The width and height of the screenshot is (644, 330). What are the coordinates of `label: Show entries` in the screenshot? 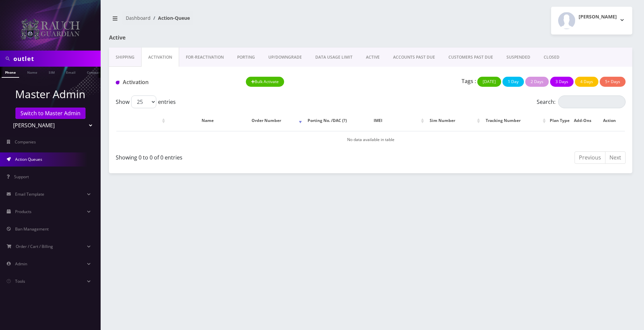 It's located at (145, 102).